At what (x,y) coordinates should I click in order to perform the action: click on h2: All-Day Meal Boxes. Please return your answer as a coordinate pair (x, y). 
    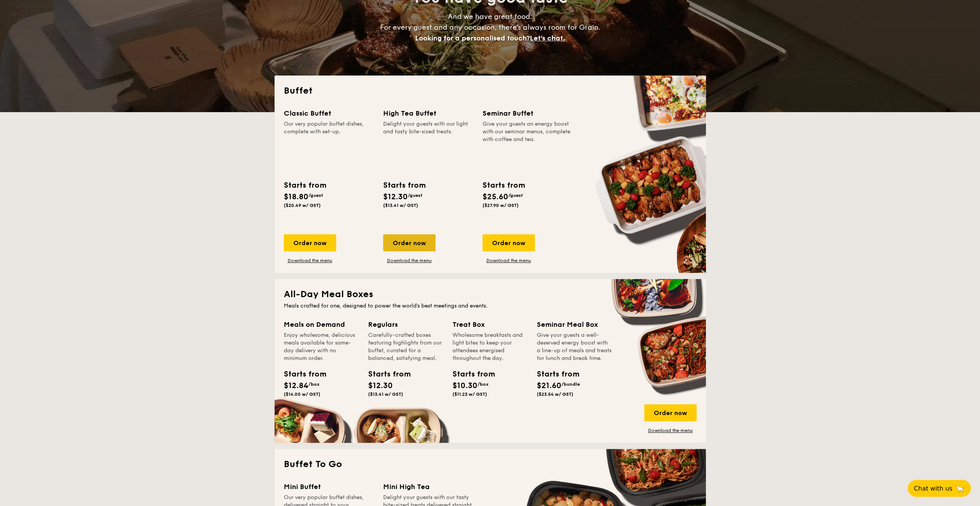
    Looking at the image, I should click on (490, 294).